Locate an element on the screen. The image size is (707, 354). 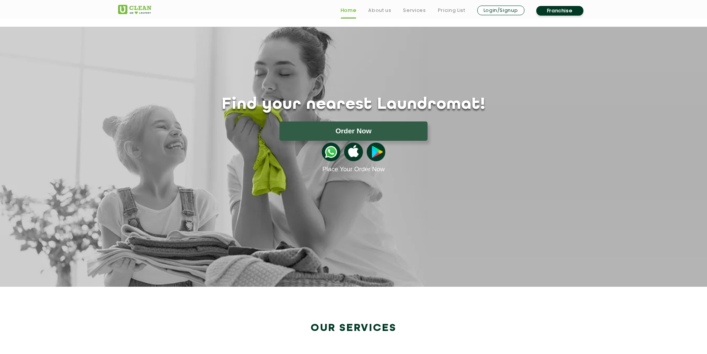
a: Login/Signup is located at coordinates (501, 10).